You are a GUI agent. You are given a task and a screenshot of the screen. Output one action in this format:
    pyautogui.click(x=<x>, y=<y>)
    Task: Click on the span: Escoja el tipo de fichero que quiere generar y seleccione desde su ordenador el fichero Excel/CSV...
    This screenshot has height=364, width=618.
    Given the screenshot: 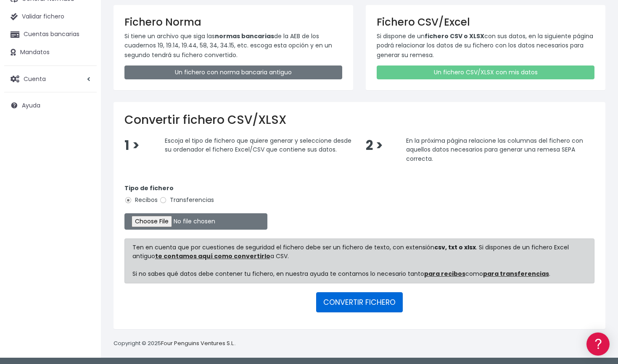 What is the action you would take?
    pyautogui.click(x=258, y=145)
    